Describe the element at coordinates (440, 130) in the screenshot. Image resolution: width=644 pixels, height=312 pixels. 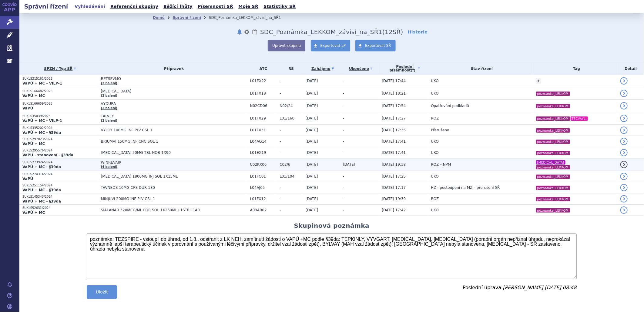
I see `span: Přerušeno` at that location.